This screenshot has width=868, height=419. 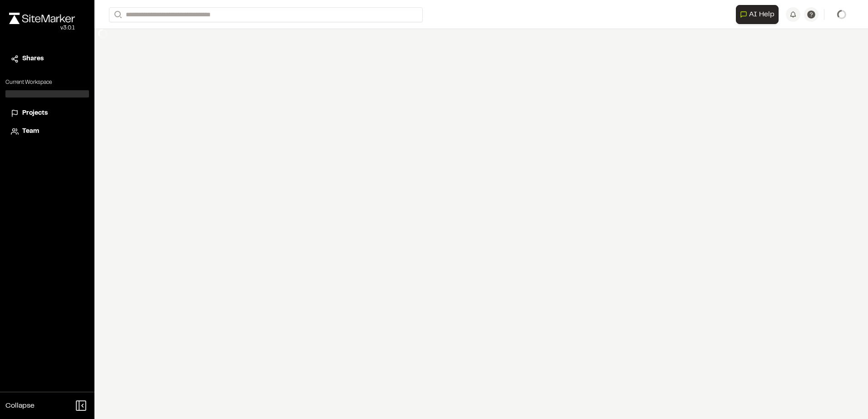 What do you see at coordinates (20, 406) in the screenshot?
I see `span: Collapse` at bounding box center [20, 406].